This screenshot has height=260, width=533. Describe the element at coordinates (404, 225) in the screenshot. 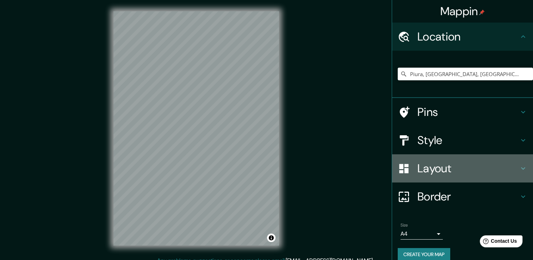

I see `label: Size` at that location.